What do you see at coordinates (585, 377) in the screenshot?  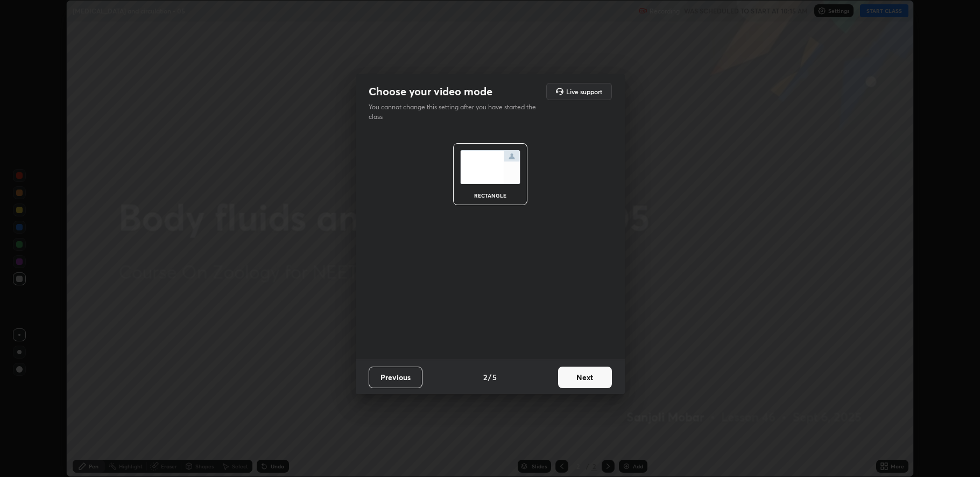 I see `button: Next` at bounding box center [585, 377].